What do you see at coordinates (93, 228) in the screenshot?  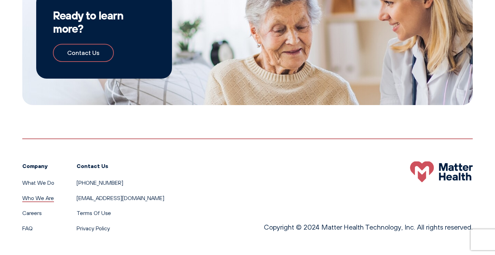 I see `a: Privacy Policy` at bounding box center [93, 228].